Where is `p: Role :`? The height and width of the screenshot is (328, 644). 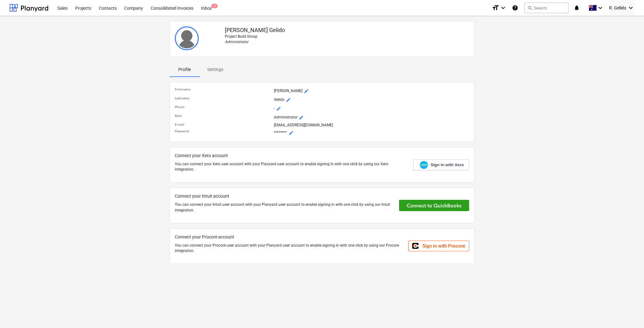
p: Role : is located at coordinates (223, 116).